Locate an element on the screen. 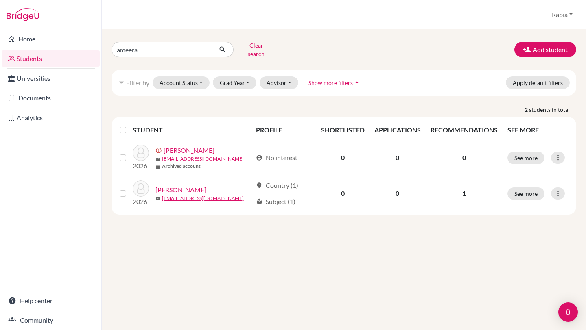 The image size is (586, 330). button: Apply default filters is located at coordinates (537, 83).